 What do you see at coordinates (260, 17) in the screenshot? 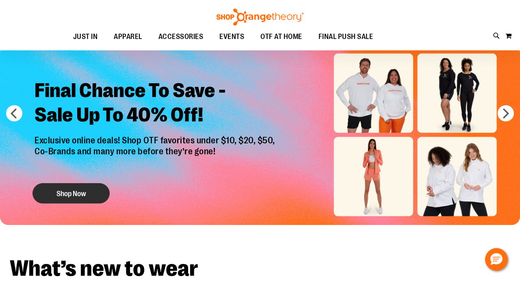
I see `img: Shop Orangetheory` at bounding box center [260, 17].